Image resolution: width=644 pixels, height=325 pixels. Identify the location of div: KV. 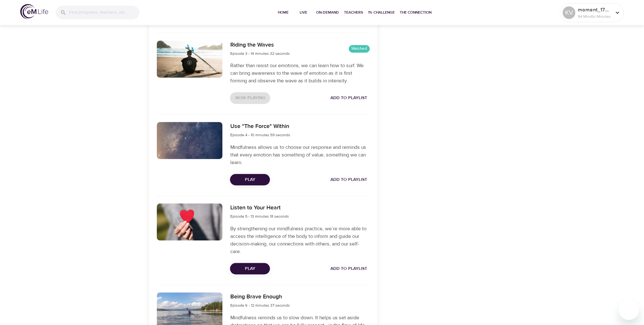
(569, 13).